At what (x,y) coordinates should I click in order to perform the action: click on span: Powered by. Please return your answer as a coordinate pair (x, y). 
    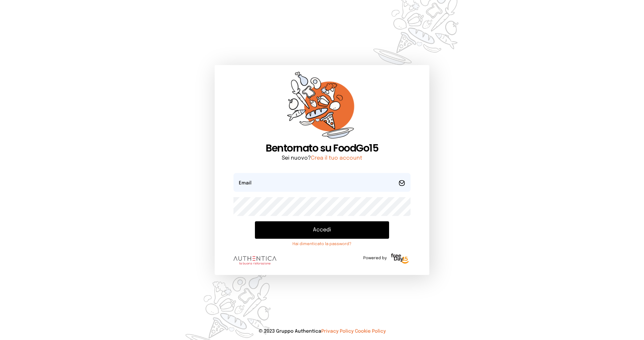
    Looking at the image, I should click on (375, 258).